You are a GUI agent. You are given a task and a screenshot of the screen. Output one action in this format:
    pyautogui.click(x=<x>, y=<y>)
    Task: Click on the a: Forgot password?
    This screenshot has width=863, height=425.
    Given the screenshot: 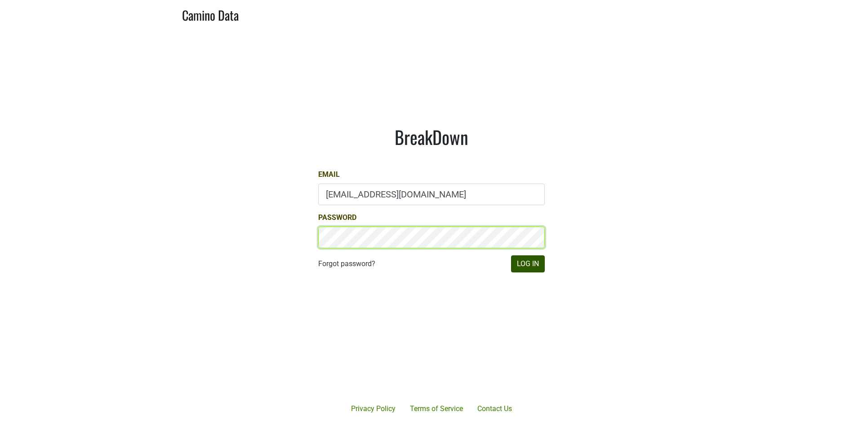 What is the action you would take?
    pyautogui.click(x=346, y=264)
    